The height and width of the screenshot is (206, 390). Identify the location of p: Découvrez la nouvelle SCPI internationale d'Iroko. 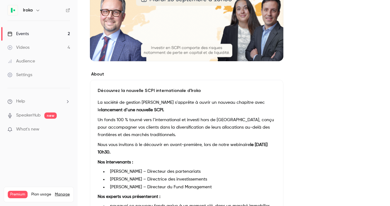
(187, 91).